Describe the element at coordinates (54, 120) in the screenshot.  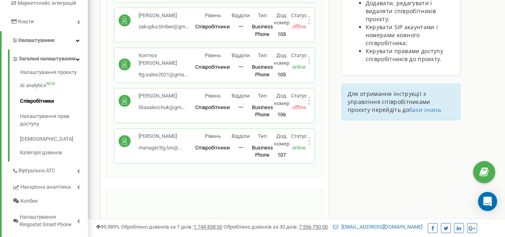
I see `a: Налаштування прав доступу` at that location.